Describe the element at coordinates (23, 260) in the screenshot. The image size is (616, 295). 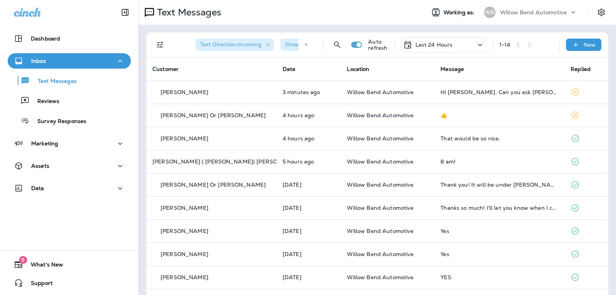
I see `span: 9` at that location.